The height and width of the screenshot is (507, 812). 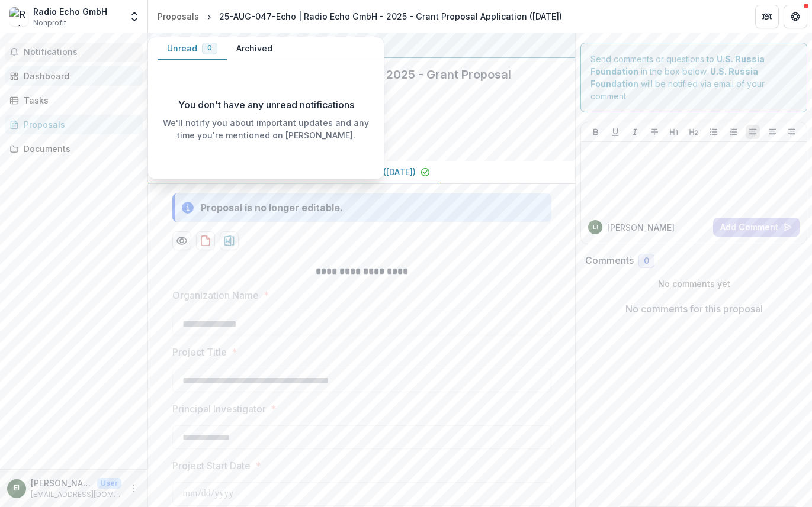 I want to click on button: Strike, so click(x=654, y=132).